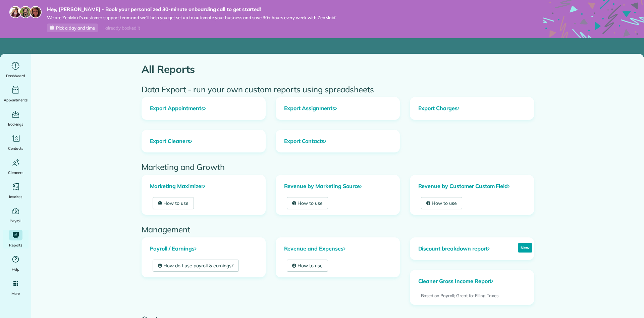 This screenshot has width=644, height=318. I want to click on span: Reports, so click(16, 245).